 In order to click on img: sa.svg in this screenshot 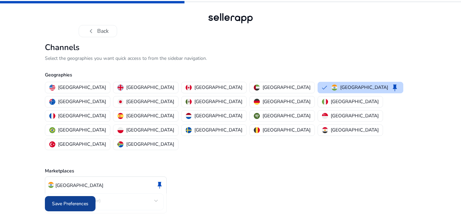, I will do `click(257, 116)`.